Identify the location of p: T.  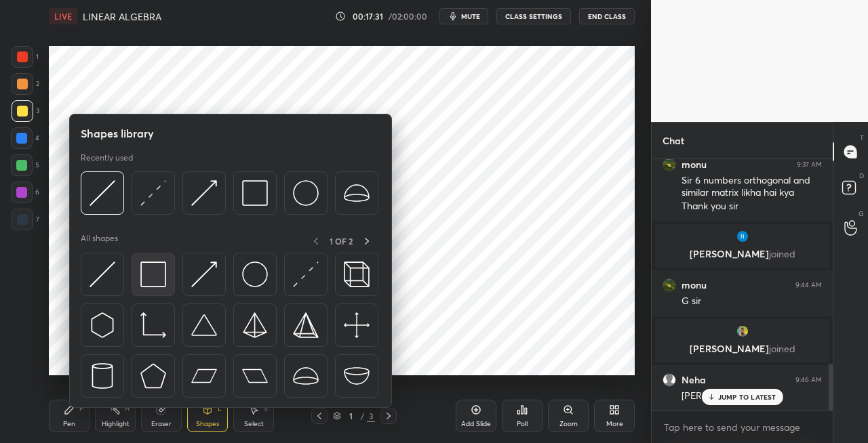
(861, 137).